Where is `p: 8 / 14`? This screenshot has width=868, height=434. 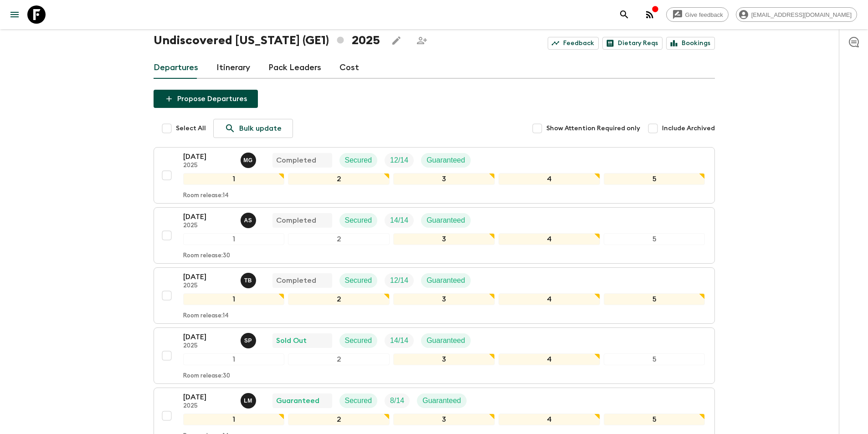 p: 8 / 14 is located at coordinates (397, 401).